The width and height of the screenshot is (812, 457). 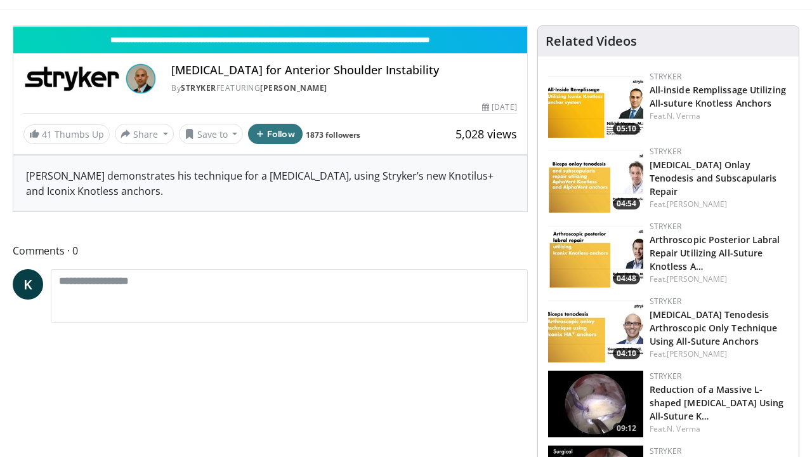 What do you see at coordinates (626, 278) in the screenshot?
I see `span: 04:48` at bounding box center [626, 278].